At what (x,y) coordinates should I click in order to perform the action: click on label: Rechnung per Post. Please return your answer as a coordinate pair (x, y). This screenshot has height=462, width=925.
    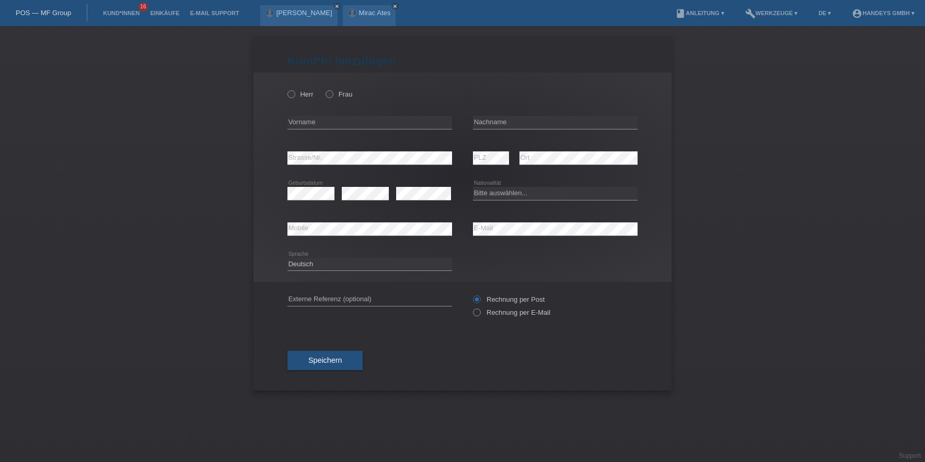
    Looking at the image, I should click on (508, 299).